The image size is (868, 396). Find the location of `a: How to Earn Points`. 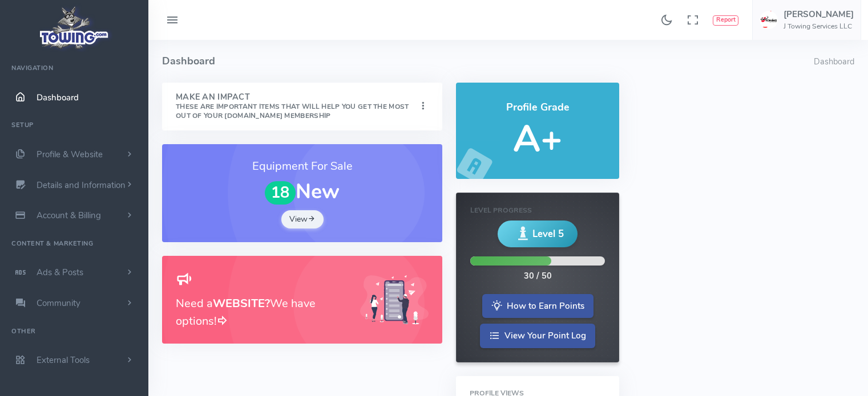

a: How to Earn Points is located at coordinates (538, 306).